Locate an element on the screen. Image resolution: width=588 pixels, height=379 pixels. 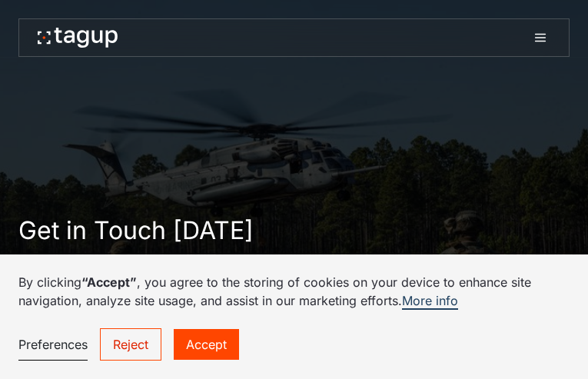
a: More info is located at coordinates (430, 301).